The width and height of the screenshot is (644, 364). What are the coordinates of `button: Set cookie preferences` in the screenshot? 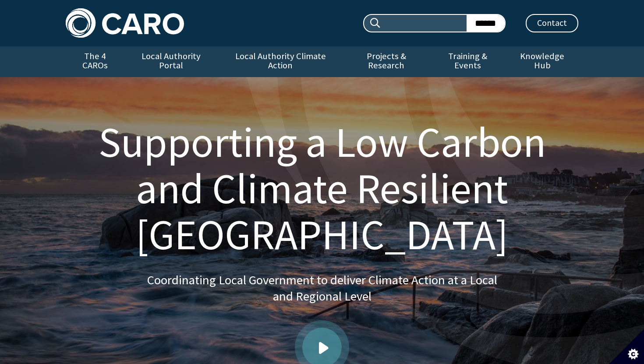 It's located at (627, 347).